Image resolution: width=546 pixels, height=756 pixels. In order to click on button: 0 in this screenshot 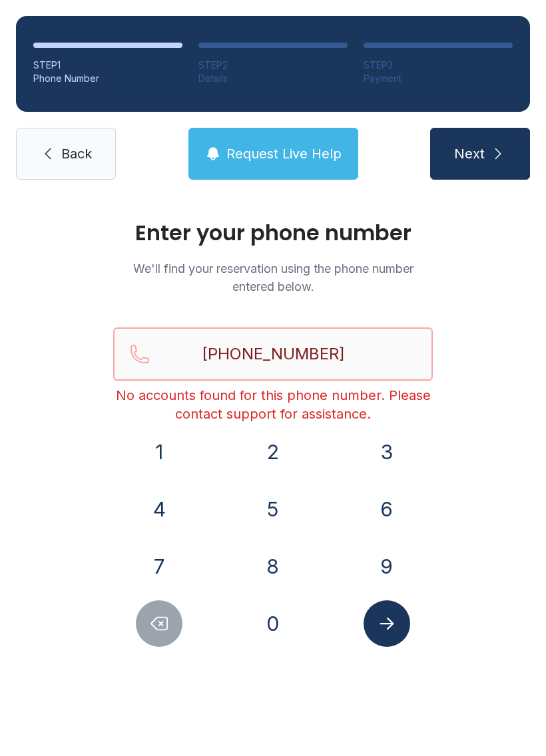, I will do `click(273, 624)`.